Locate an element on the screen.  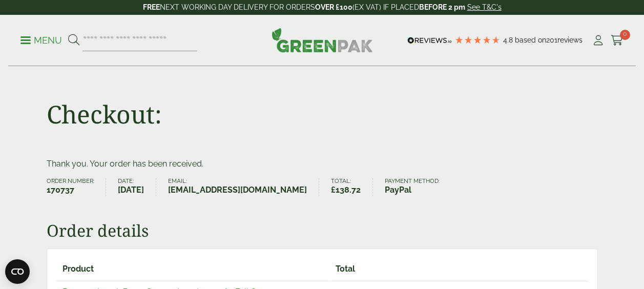
h1: Checkout: is located at coordinates (104, 114).